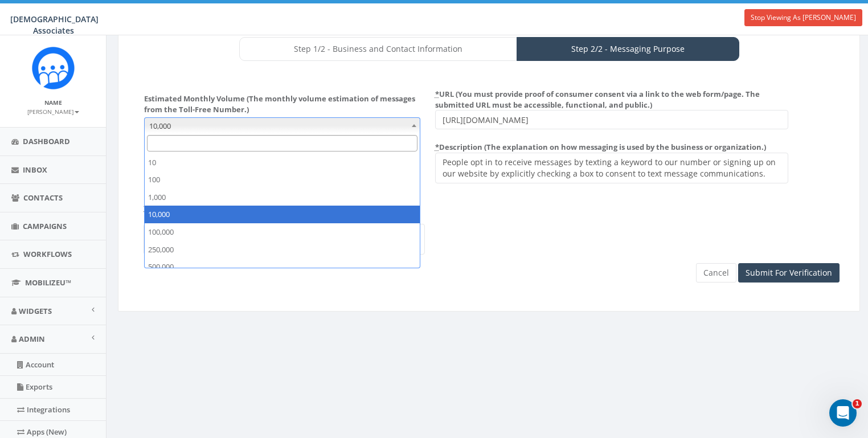 The height and width of the screenshot is (438, 868). I want to click on span: Contacts, so click(43, 197).